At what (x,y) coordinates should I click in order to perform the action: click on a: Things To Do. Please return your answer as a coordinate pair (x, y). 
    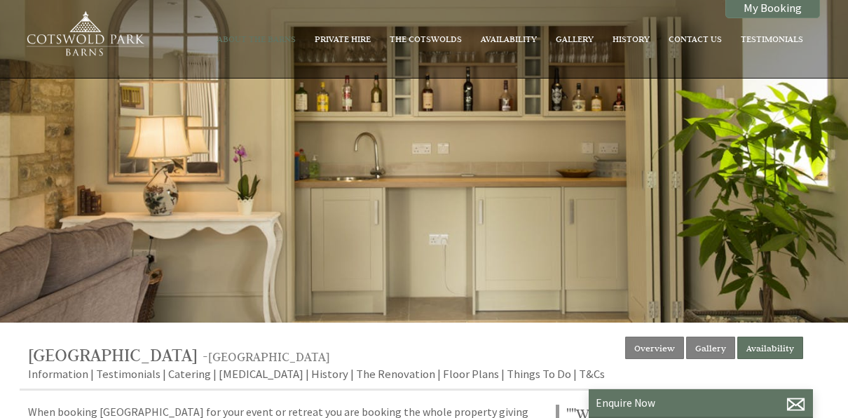
    Looking at the image, I should click on (539, 374).